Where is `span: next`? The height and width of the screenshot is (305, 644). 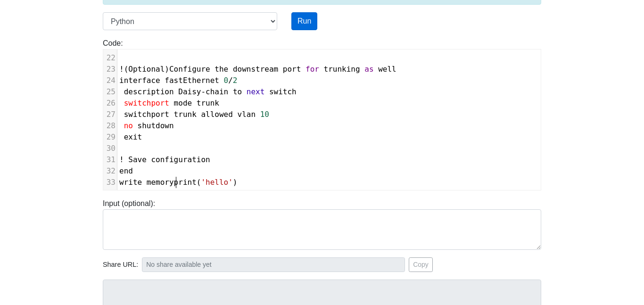
span: next is located at coordinates (255, 91).